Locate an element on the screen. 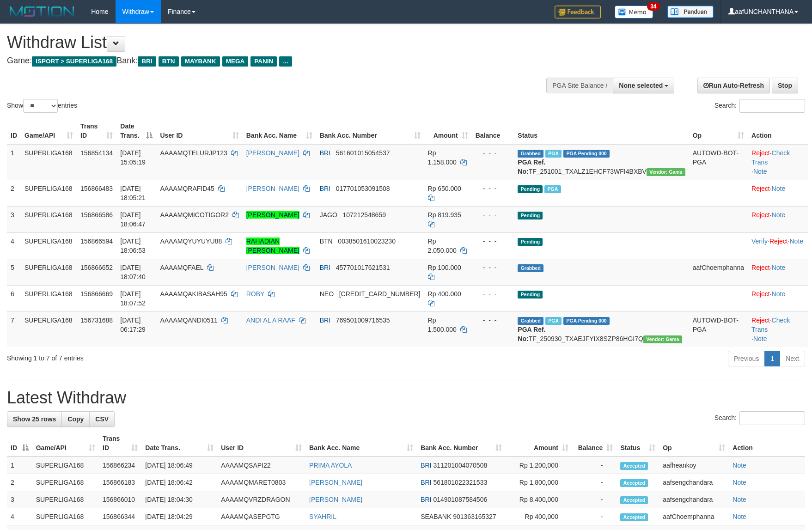 This screenshot has height=530, width=812. span: Copy 311201004070508 to clipboard is located at coordinates (460, 466).